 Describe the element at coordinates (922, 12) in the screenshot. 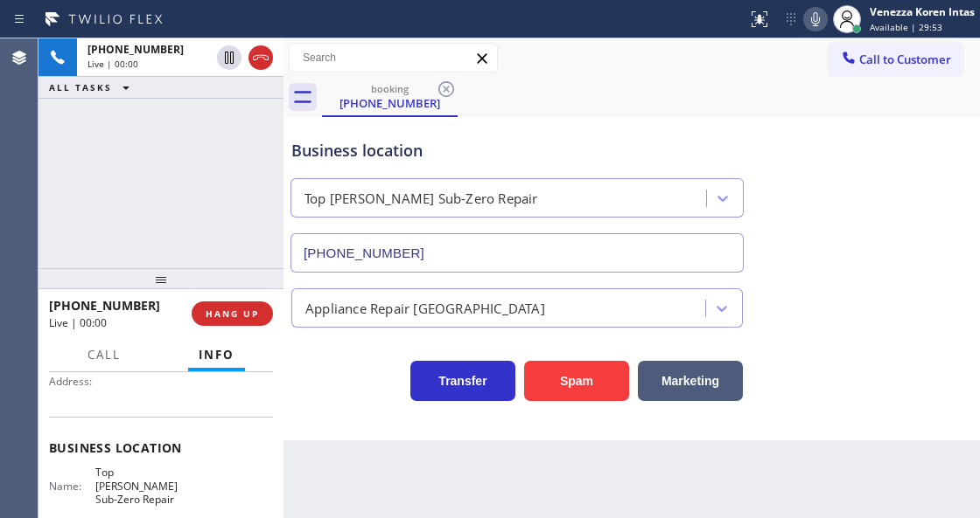

I see `div: Venezza Koren Intas` at that location.